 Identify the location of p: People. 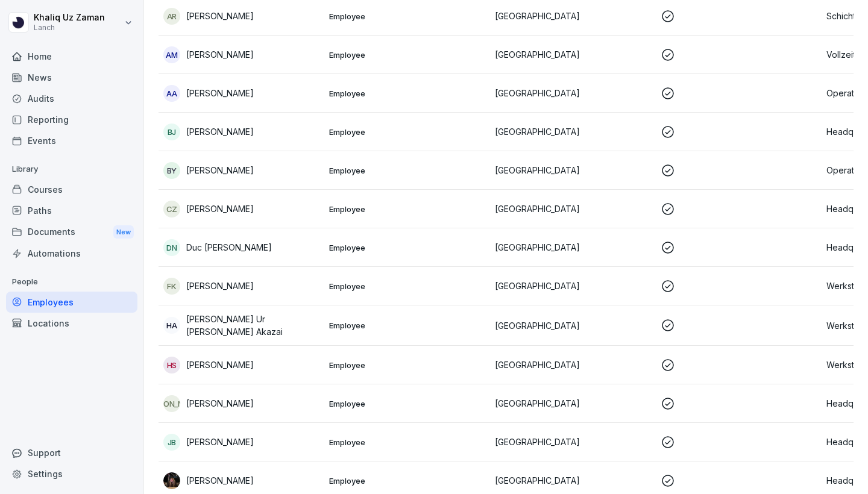
(72, 282).